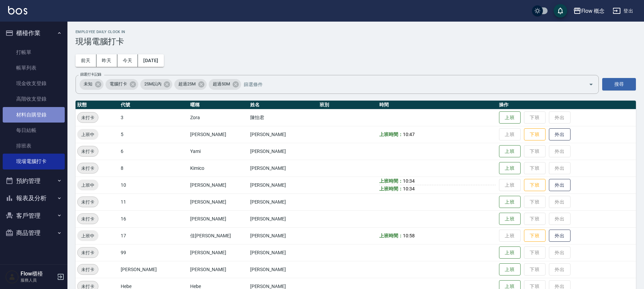  What do you see at coordinates (157, 84) in the screenshot?
I see `div: 25M以內` at bounding box center [157, 84].